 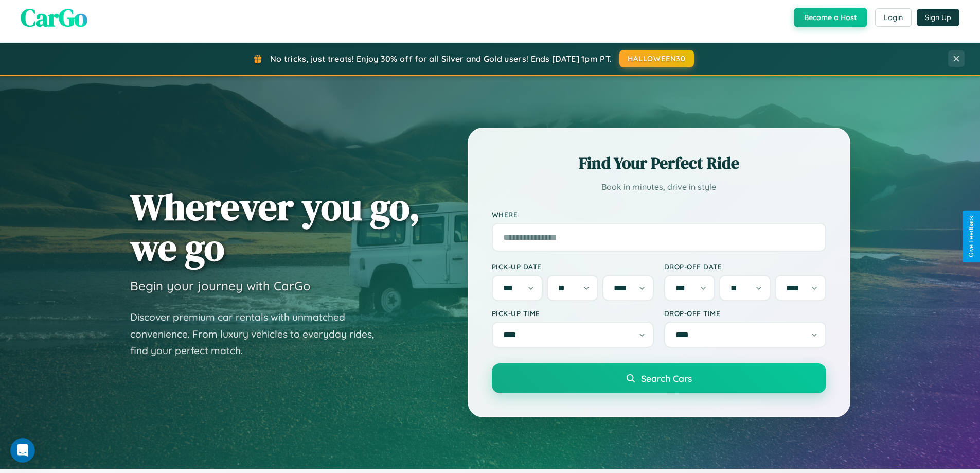 What do you see at coordinates (659, 163) in the screenshot?
I see `h2: Find Your Perfect Ride` at bounding box center [659, 163].